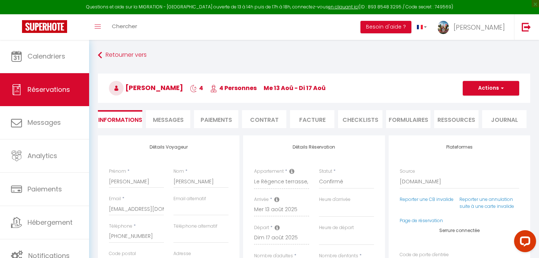  I want to click on label: Téléphone, so click(121, 227).